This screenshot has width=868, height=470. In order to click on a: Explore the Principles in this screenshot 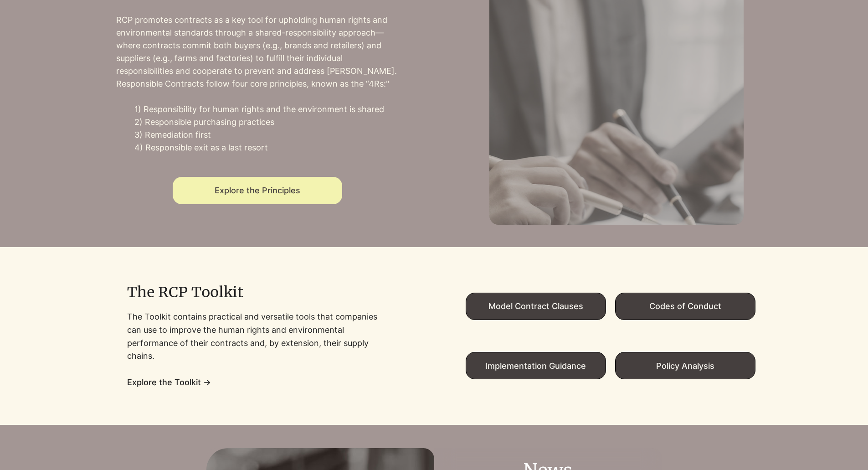, I will do `click(257, 191)`.